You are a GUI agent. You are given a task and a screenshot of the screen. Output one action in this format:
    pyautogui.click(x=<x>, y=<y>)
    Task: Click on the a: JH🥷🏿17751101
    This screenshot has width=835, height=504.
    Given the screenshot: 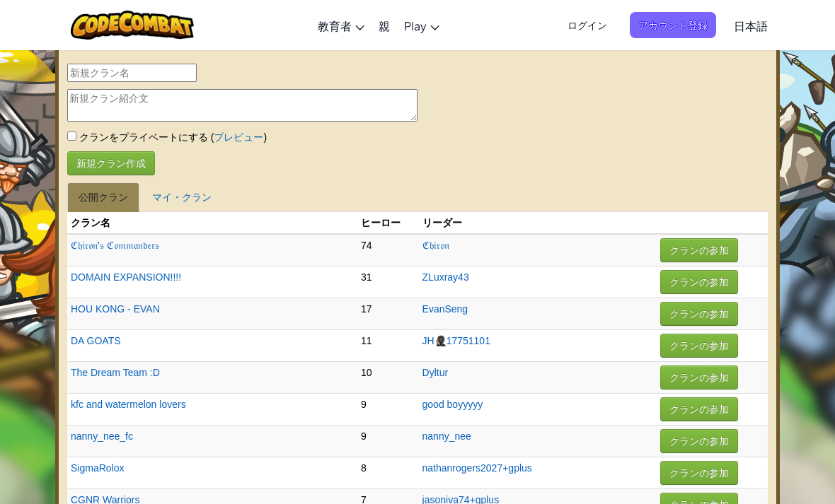 What is the action you would take?
    pyautogui.click(x=456, y=341)
    